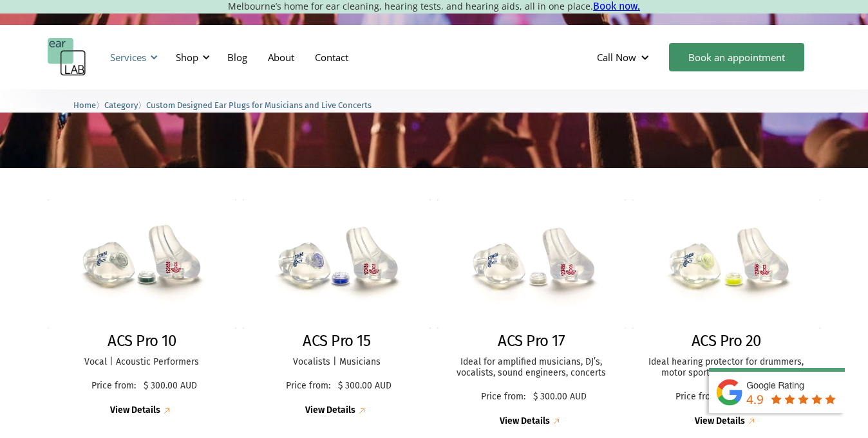 The width and height of the screenshot is (868, 438). What do you see at coordinates (532, 263) in the screenshot?
I see `img: ACS Pro 17` at bounding box center [532, 263].